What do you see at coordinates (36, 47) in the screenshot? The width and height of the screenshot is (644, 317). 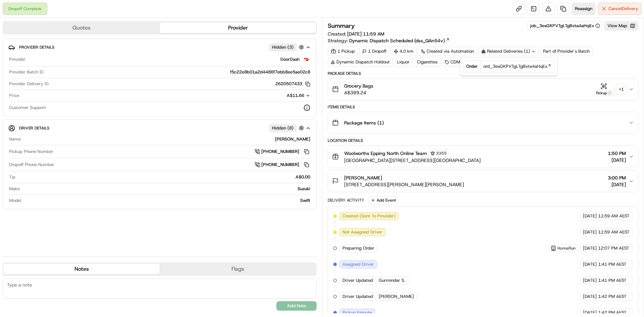 I see `span: Provider Details` at bounding box center [36, 47].